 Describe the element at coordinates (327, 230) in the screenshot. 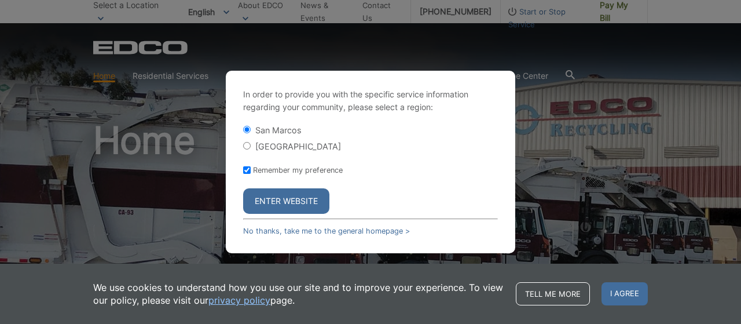

I see `a: No thanks, take me to the general homepage >` at that location.